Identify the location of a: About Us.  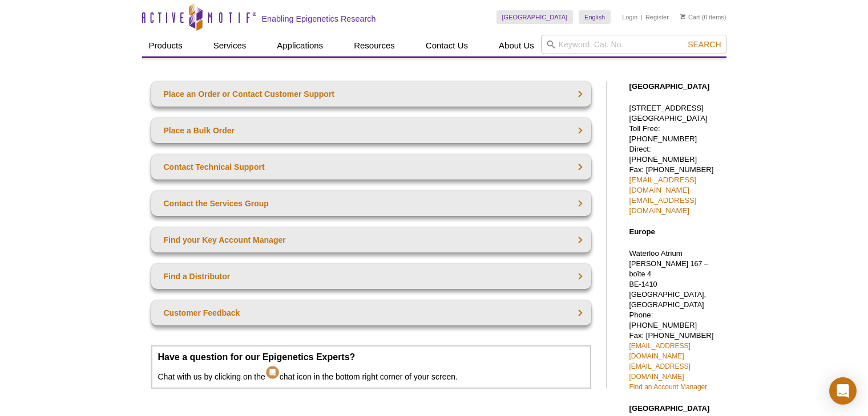
(517, 45).